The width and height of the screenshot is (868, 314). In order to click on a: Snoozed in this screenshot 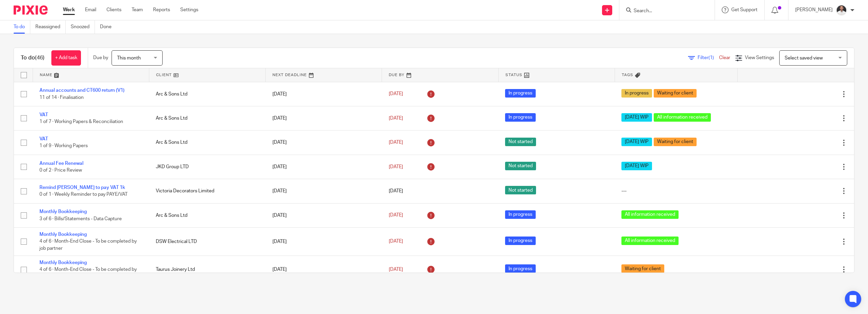, I will do `click(83, 27)`.